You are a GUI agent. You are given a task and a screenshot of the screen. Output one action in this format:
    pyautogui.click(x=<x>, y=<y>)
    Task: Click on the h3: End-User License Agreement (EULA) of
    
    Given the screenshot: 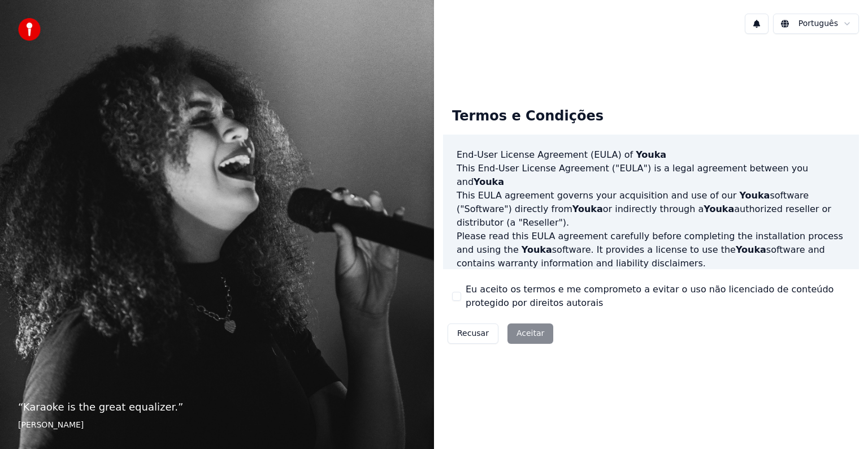 What is the action you would take?
    pyautogui.click(x=651, y=155)
    